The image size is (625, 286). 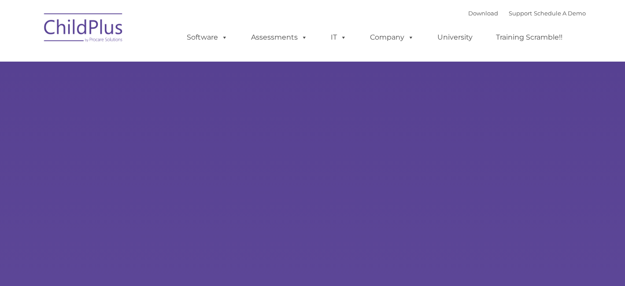 What do you see at coordinates (279, 37) in the screenshot?
I see `a: Assessments` at bounding box center [279, 37].